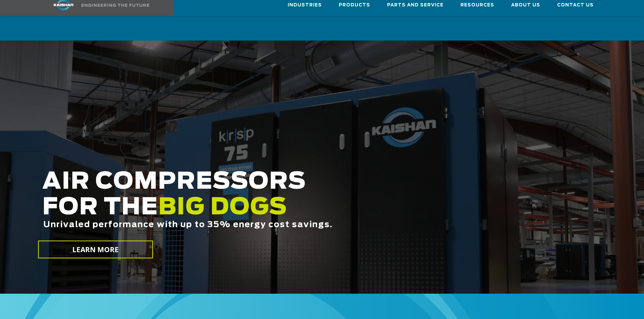 The height and width of the screenshot is (319, 644). Describe the element at coordinates (223, 208) in the screenshot. I see `span: BIG DOGS` at that location.